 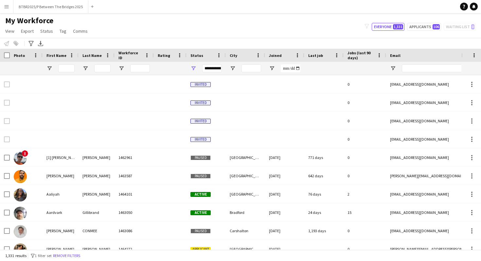 I want to click on button: Everyone1,331, so click(x=388, y=27).